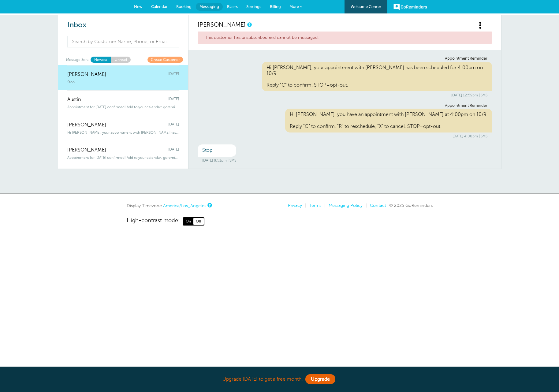  I want to click on span: This customer has unsubscribed and cannot be messaged., so click(345, 38).